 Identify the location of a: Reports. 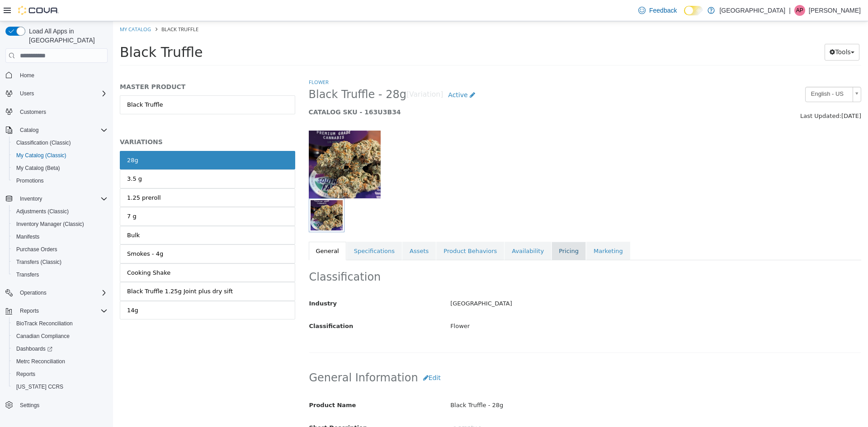
(26, 374).